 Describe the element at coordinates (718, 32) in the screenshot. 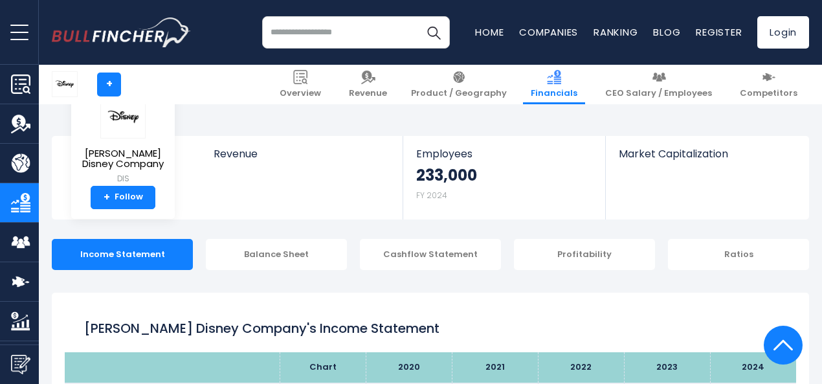

I see `a: Register` at that location.